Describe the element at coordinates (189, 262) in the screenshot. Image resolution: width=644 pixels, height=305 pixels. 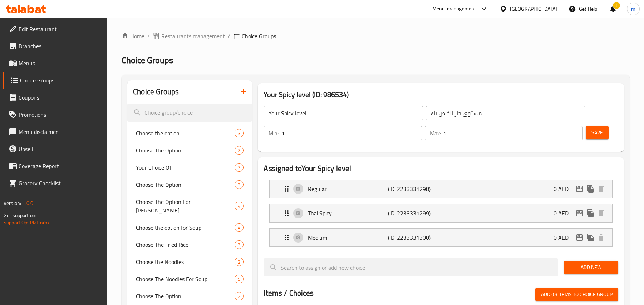
I see `div: Choose the Noodles2` at that location.